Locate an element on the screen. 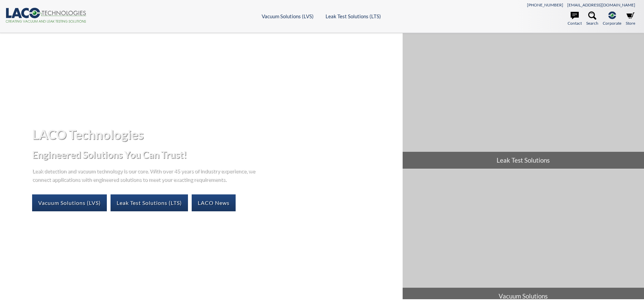 The image size is (644, 308). a: Search is located at coordinates (593, 19).